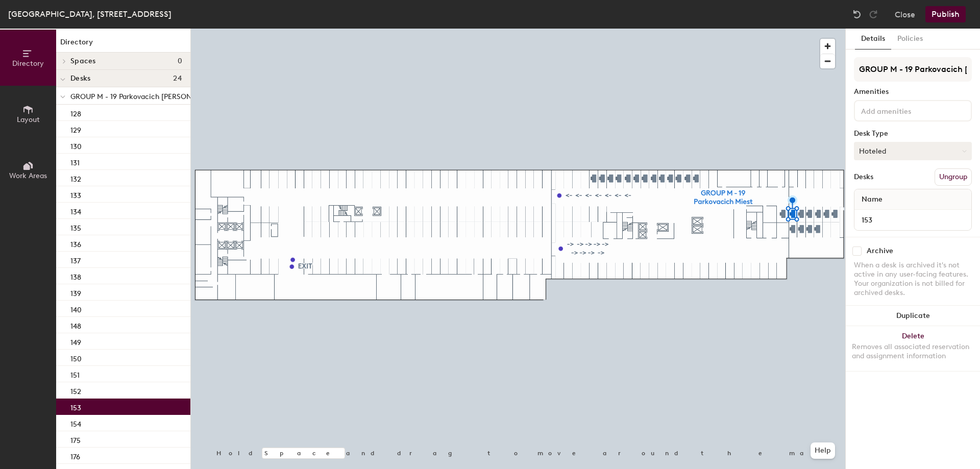 The width and height of the screenshot is (980, 469). What do you see at coordinates (945, 14) in the screenshot?
I see `button: Publish` at bounding box center [945, 14].